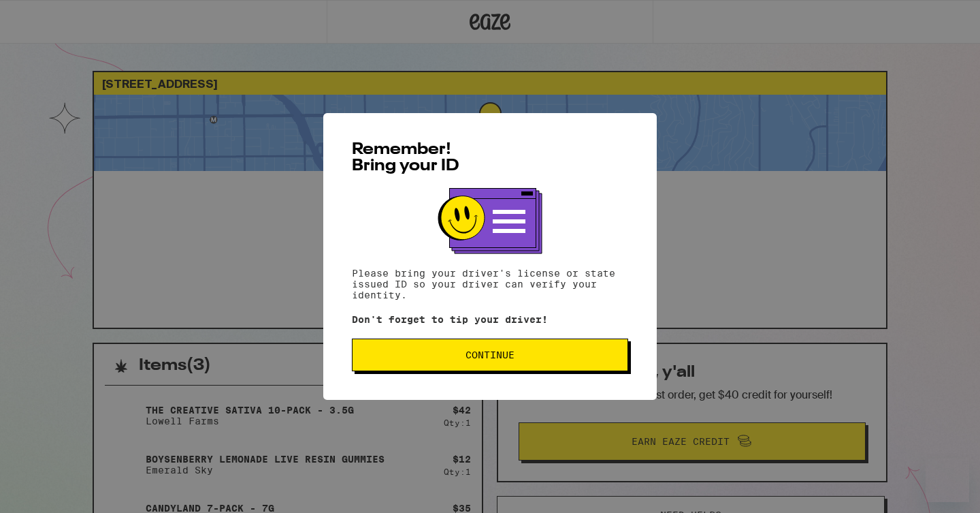  I want to click on p: Don't forget to tip your driver!, so click(490, 319).